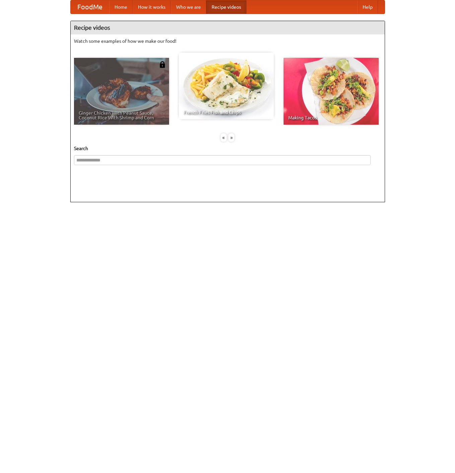 This screenshot has height=473, width=455. I want to click on a: Help, so click(367, 7).